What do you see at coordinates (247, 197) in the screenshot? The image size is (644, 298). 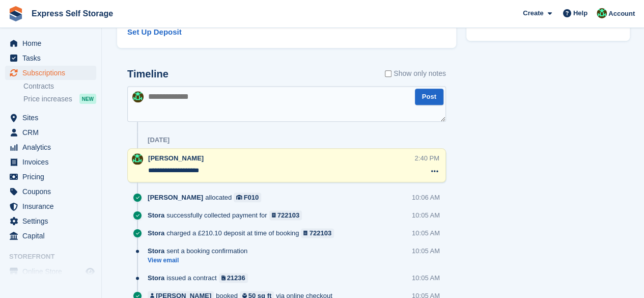 I see `a: F010` at bounding box center [247, 197].